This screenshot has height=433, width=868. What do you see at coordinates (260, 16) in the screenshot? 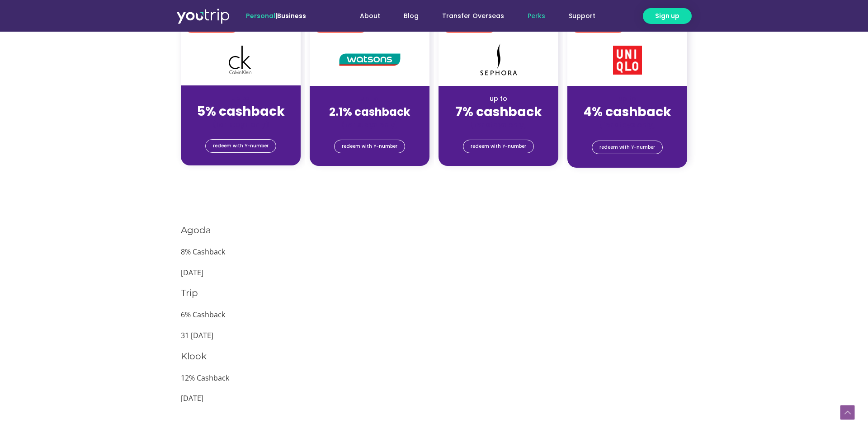
I see `span: Personal` at bounding box center [260, 16].